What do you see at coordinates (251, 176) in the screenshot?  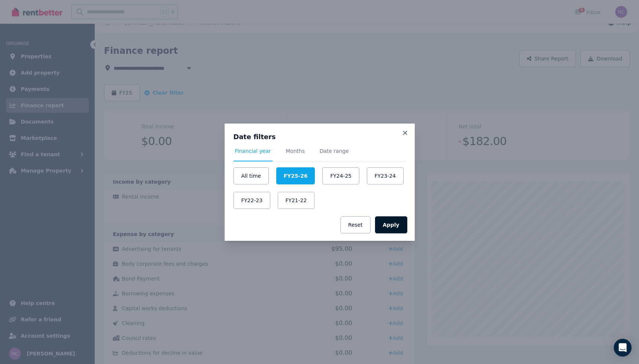 I see `button: All time` at bounding box center [251, 176].